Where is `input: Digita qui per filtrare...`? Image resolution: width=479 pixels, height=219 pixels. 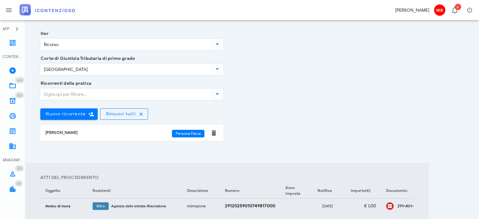 input: Digita qui per filtrare... is located at coordinates (126, 94).